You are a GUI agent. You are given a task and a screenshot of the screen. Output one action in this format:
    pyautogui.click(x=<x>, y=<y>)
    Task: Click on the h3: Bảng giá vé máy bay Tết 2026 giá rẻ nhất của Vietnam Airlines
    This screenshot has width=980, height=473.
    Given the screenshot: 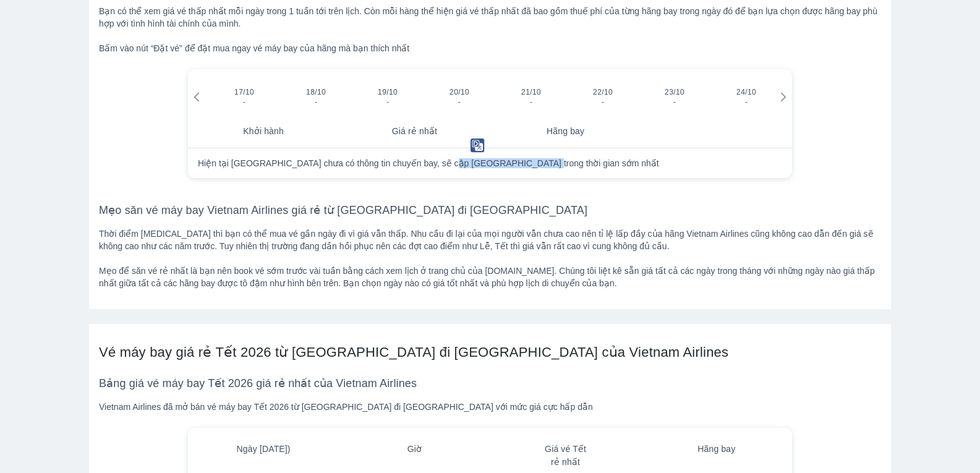 What is the action you would take?
    pyautogui.click(x=489, y=384)
    